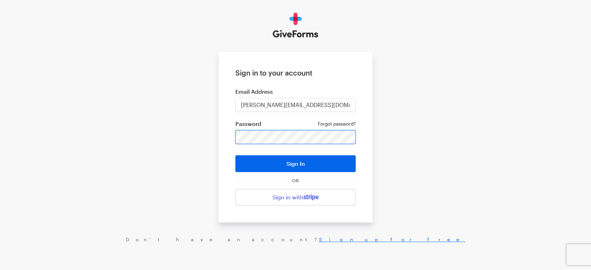 The image size is (591, 270). Describe the element at coordinates (296, 92) in the screenshot. I see `label: Email Address` at that location.